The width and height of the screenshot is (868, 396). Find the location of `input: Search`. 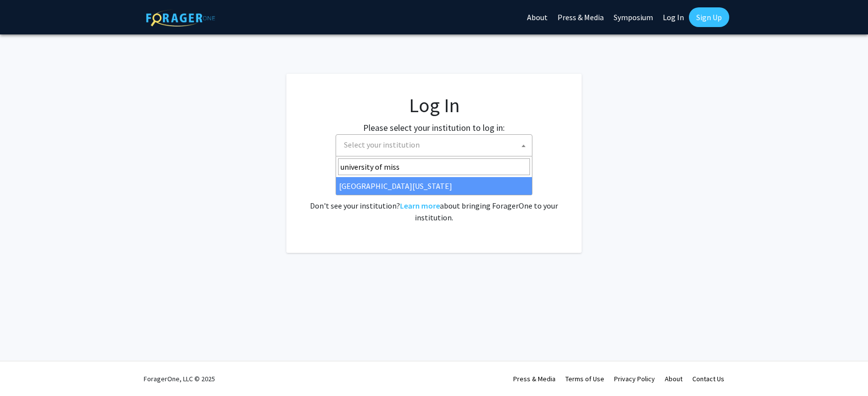

input: Search is located at coordinates (434, 166).